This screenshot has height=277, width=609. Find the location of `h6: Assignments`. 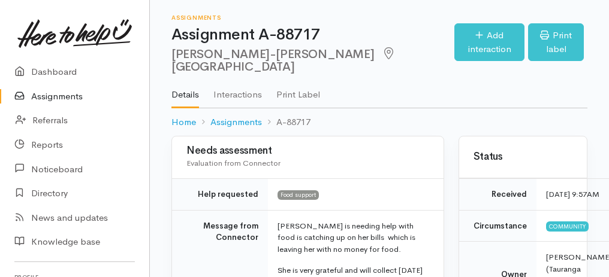

h6: Assignments is located at coordinates (313, 17).